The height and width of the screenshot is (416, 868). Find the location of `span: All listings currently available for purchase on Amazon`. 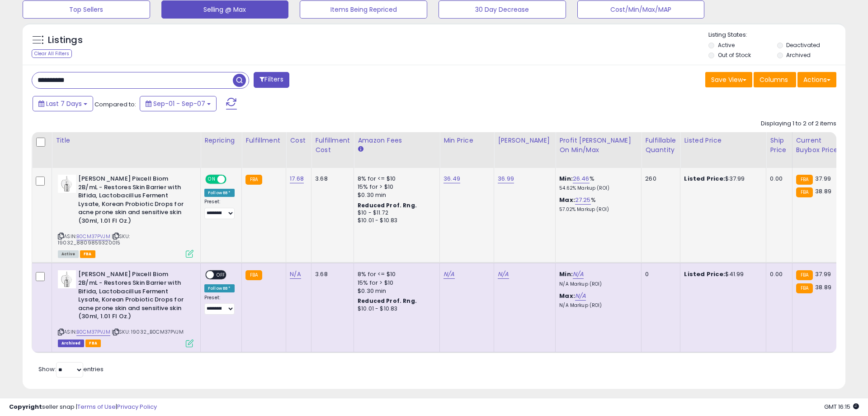

span: All listings currently available for purchase on Amazon is located at coordinates (68, 254).